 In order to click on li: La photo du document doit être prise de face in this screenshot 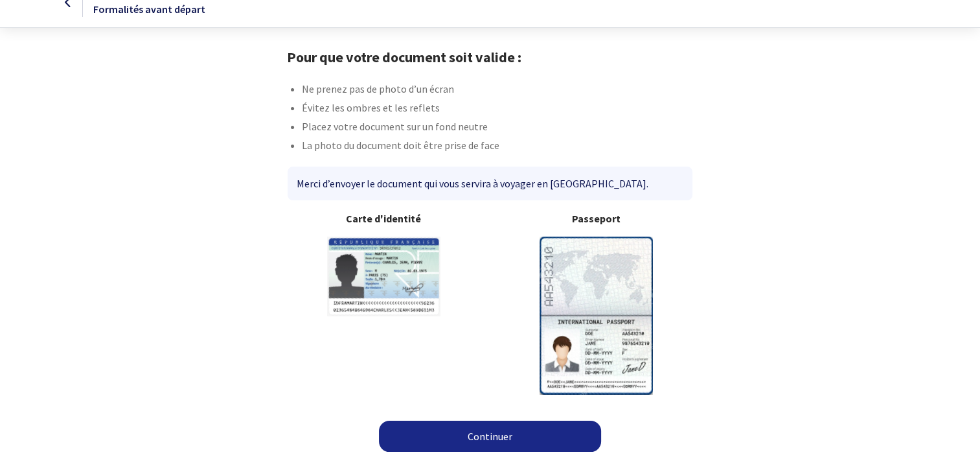, I will do `click(497, 147)`.